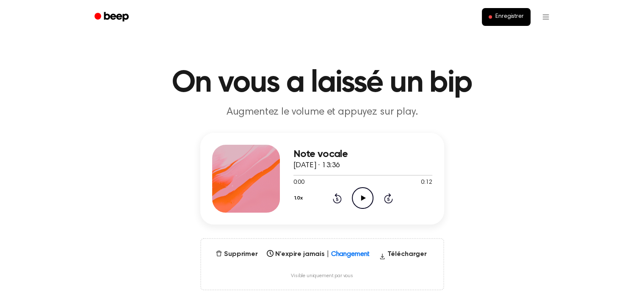 This screenshot has width=644, height=295. What do you see at coordinates (300, 198) in the screenshot?
I see `button: 1.0x` at bounding box center [300, 198].